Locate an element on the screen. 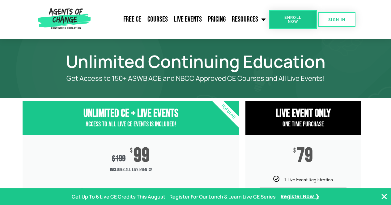  p: Get Access to 150+ ASWB ACE and NBCC Approved CE Courses and All Live Events! is located at coordinates (196, 78).